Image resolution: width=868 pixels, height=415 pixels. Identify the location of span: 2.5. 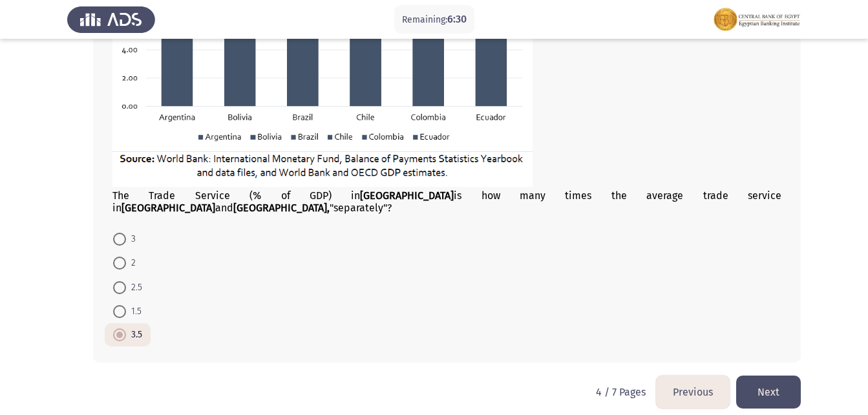
(134, 287).